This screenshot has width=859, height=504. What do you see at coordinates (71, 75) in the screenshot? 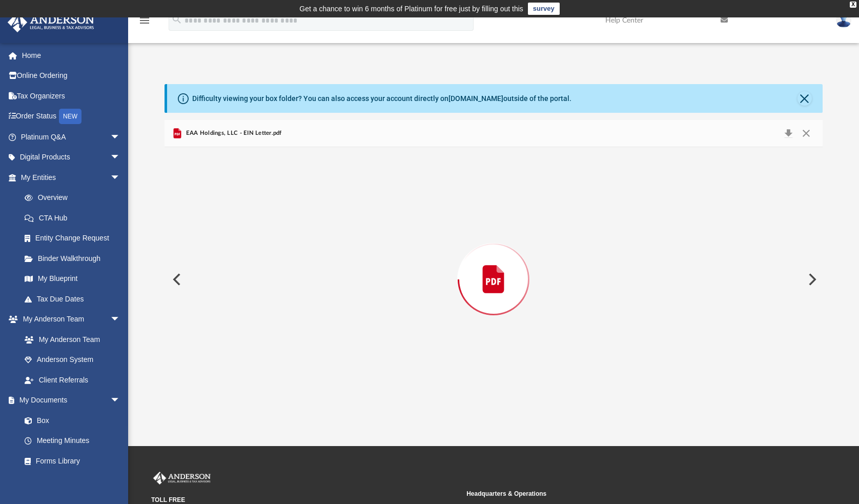
I see `a: Online Ordering` at bounding box center [71, 75].